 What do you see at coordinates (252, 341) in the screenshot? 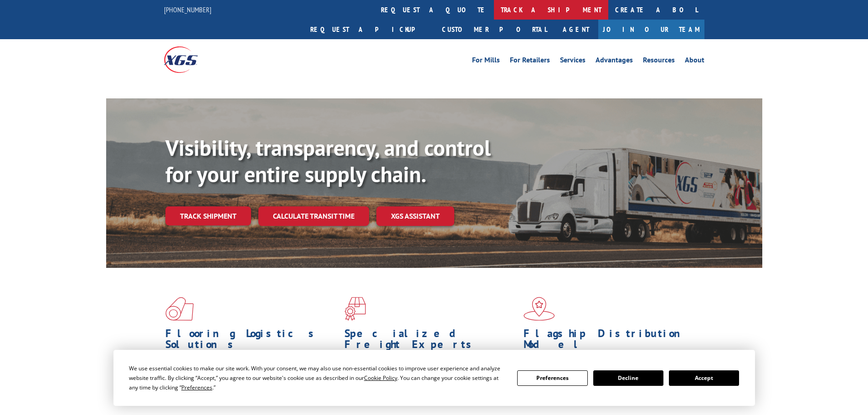
I see `h1: Flooring Logistics Solutions` at bounding box center [252, 341].